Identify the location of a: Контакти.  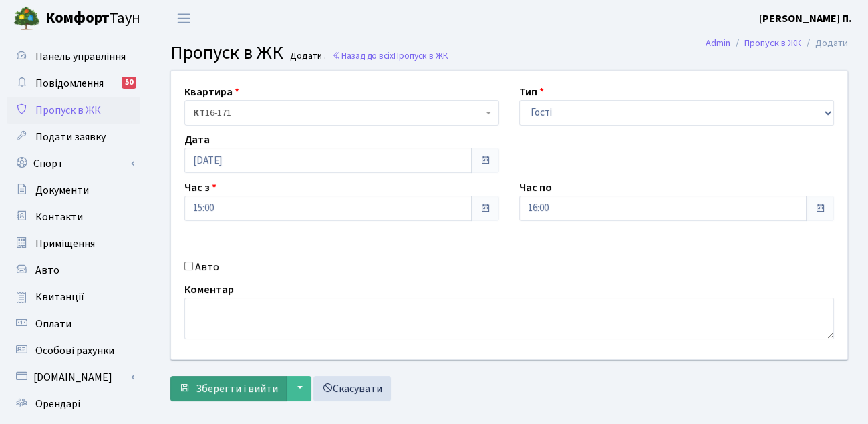
(74, 217).